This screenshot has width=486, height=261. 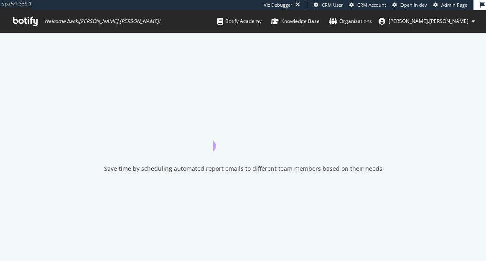 I want to click on div: Organizations, so click(x=350, y=21).